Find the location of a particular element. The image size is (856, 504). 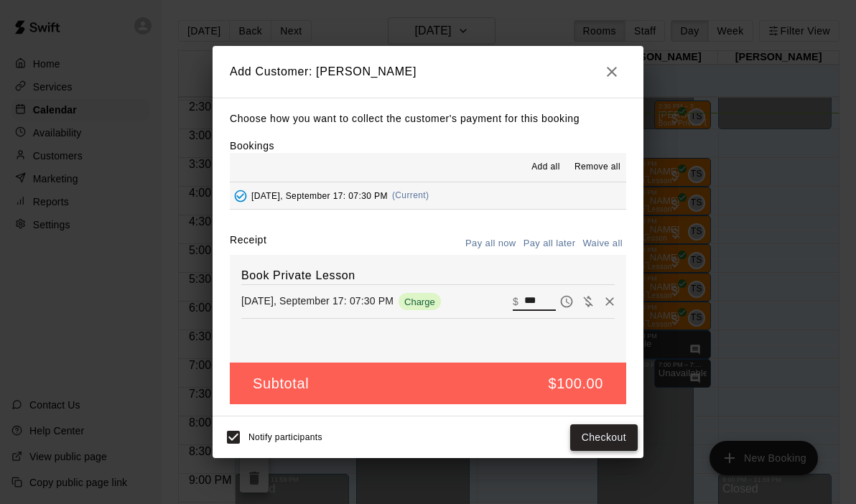

h5: Subtotal is located at coordinates (280, 383).